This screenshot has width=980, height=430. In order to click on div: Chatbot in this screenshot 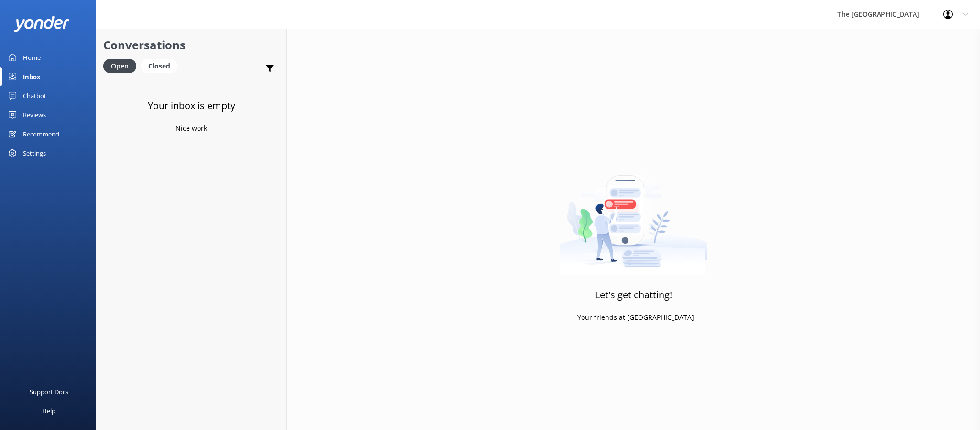, I will do `click(34, 95)`.